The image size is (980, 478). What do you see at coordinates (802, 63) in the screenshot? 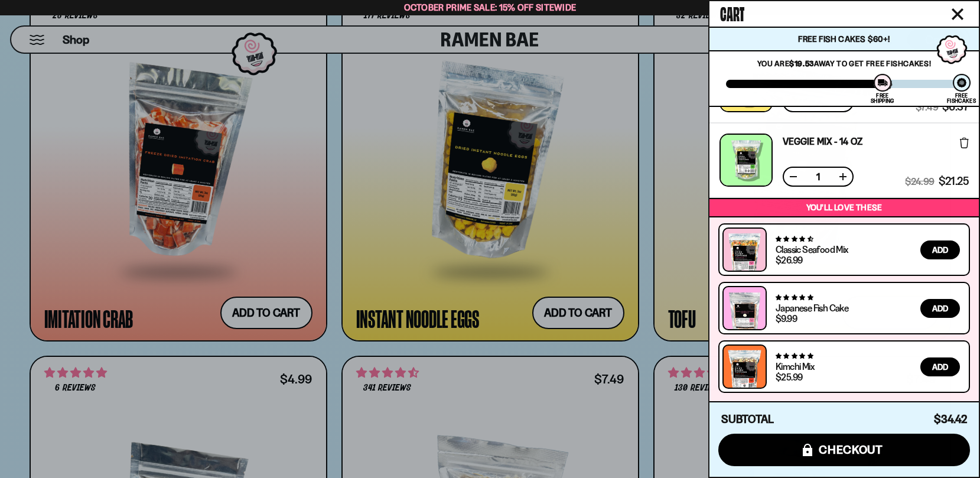
I see `strong: $19.53` at bounding box center [802, 63].